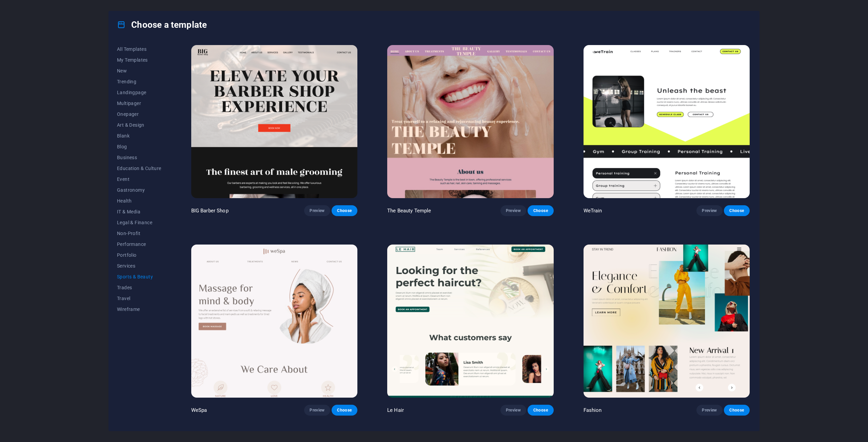  I want to click on button: Trades, so click(139, 288).